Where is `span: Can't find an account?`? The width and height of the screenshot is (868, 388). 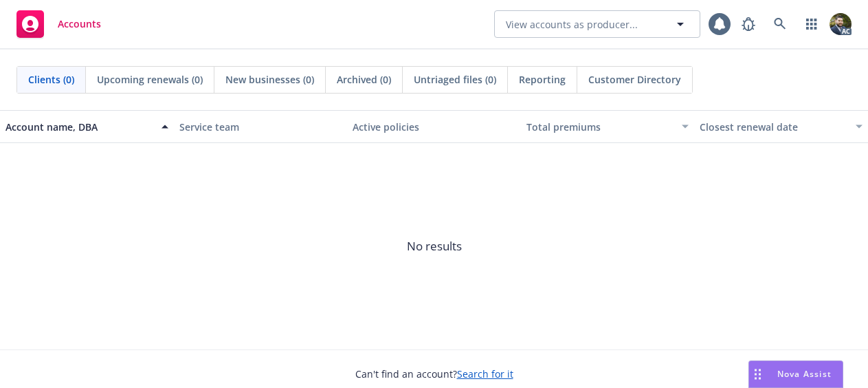 span: Can't find an account? is located at coordinates (434, 374).